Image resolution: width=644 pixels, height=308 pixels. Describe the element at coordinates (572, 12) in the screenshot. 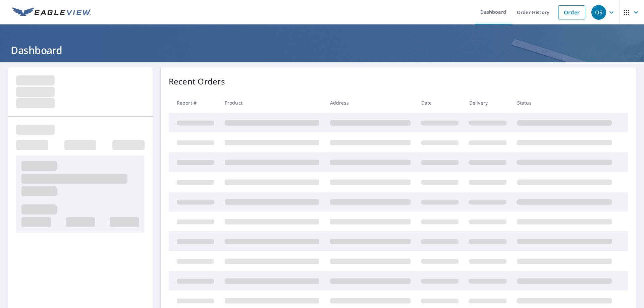

I see `a: Order` at that location.